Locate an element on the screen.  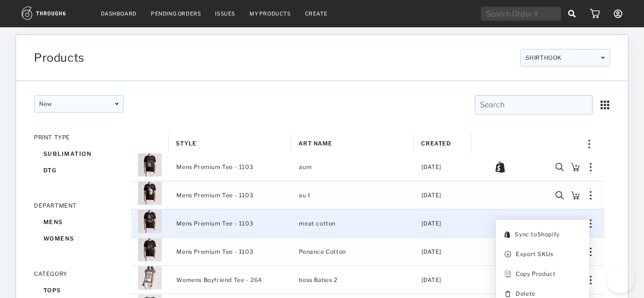
a: Dashboard is located at coordinates (119, 14).